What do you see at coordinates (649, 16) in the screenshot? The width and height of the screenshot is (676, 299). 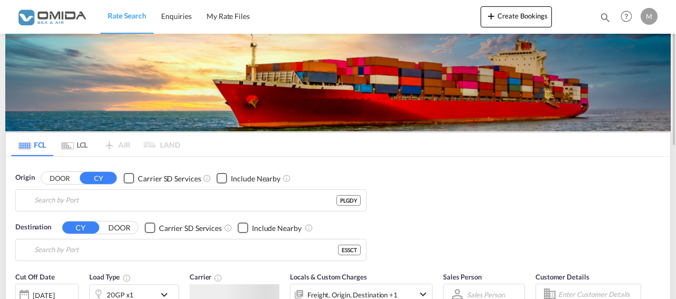 I see `div: M` at bounding box center [649, 16].